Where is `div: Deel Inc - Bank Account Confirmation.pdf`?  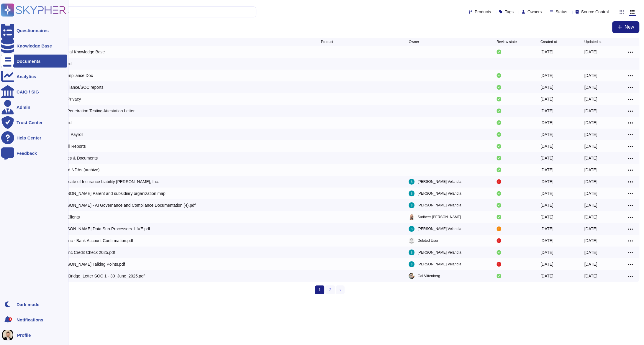 div: Deel Inc - Bank Account Confirmation.pdf is located at coordinates (95, 241).